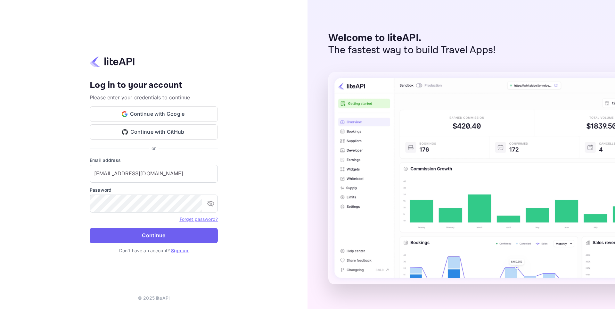 The image size is (615, 309). Describe the element at coordinates (154, 132) in the screenshot. I see `button: Continue with GitHub` at that location.